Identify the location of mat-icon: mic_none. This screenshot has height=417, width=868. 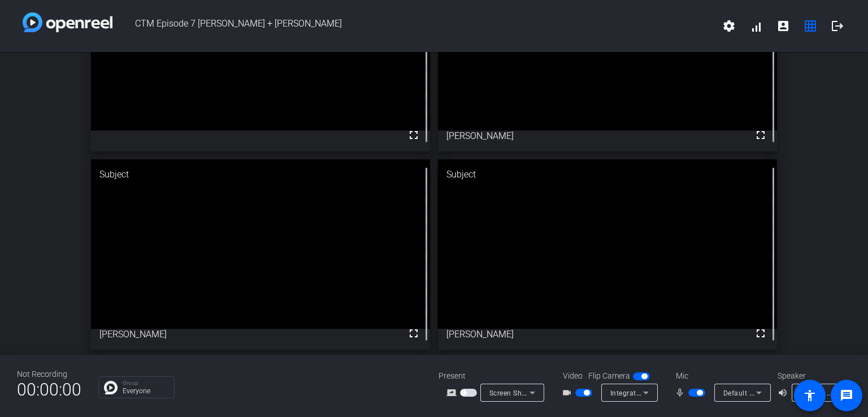
(682, 393).